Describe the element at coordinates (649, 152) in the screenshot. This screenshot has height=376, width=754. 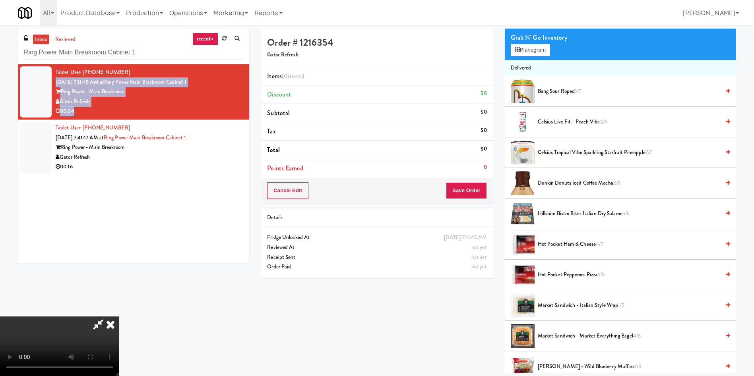
I see `span: 7/7` at that location.